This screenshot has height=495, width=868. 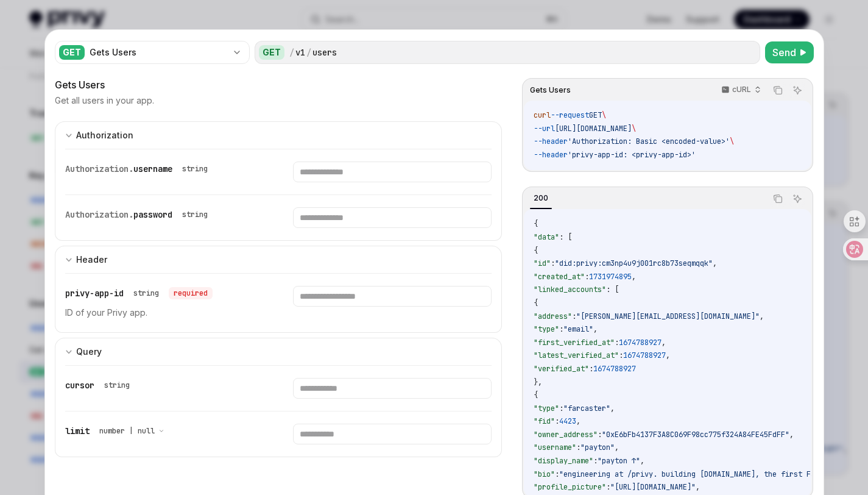 I want to click on span: cursor, so click(x=80, y=385).